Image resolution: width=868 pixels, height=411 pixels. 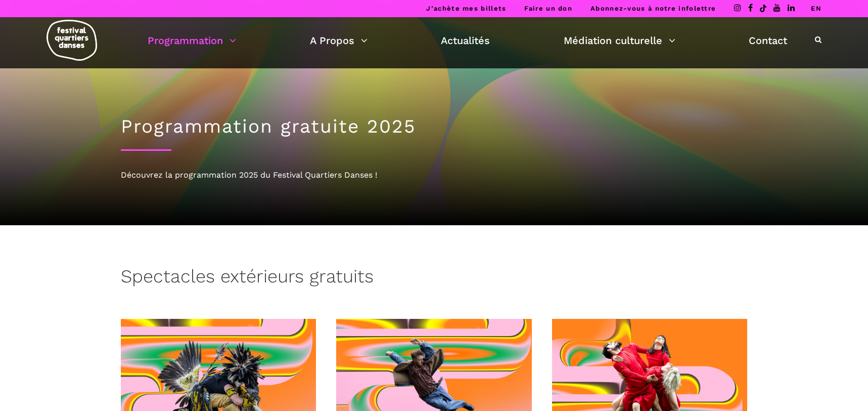 I want to click on a: A Propos, so click(x=339, y=41).